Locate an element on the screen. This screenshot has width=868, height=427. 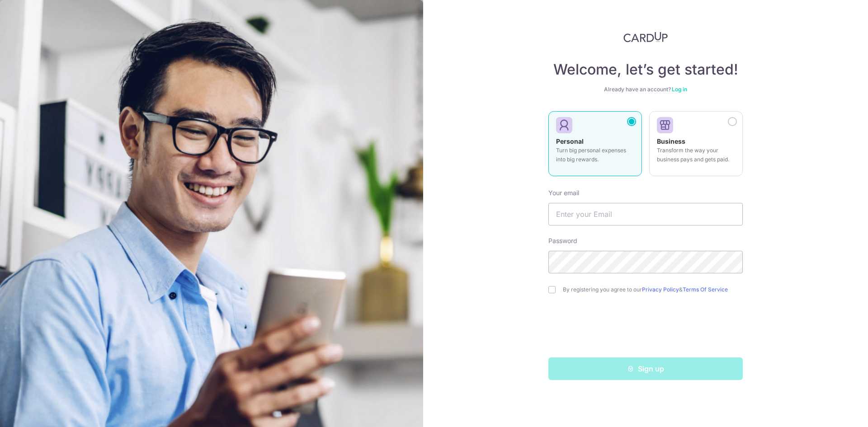
label: Your email is located at coordinates (564, 193).